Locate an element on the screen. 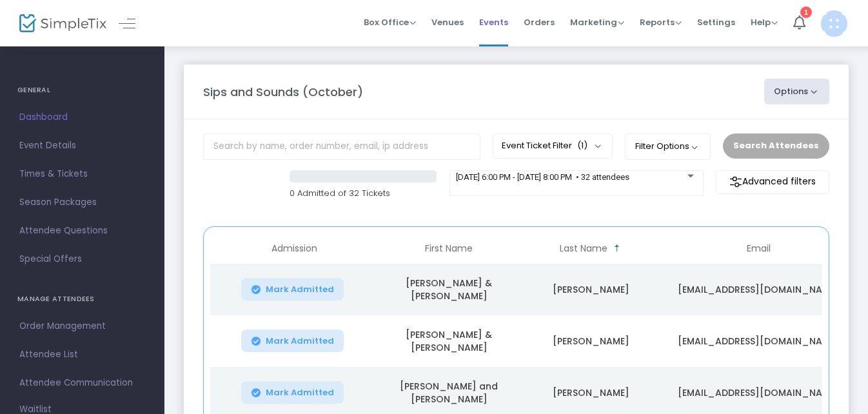 The height and width of the screenshot is (414, 868). img: filter is located at coordinates (736, 182).